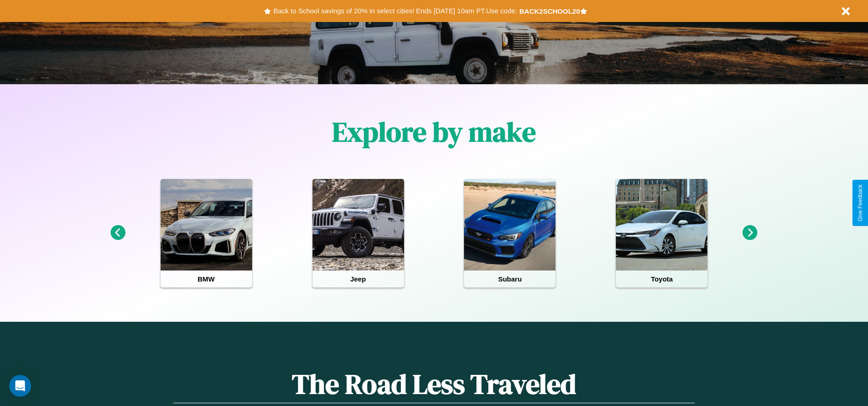  I want to click on h4: Jeep, so click(359, 279).